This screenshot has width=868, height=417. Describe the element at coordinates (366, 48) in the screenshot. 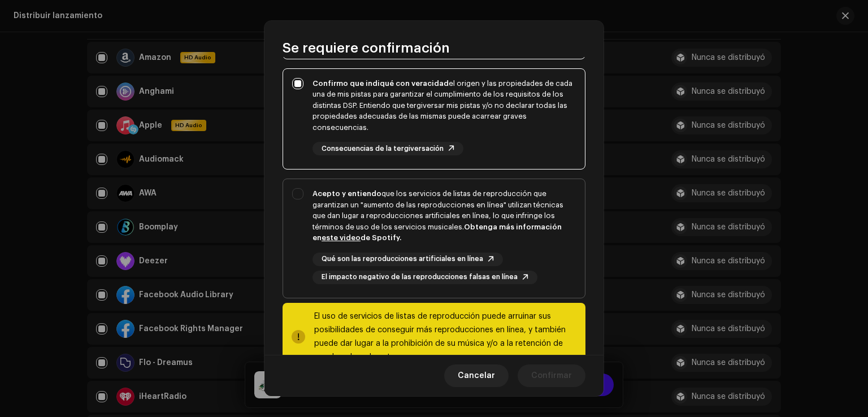

I see `span: Se requiere confirmación` at that location.